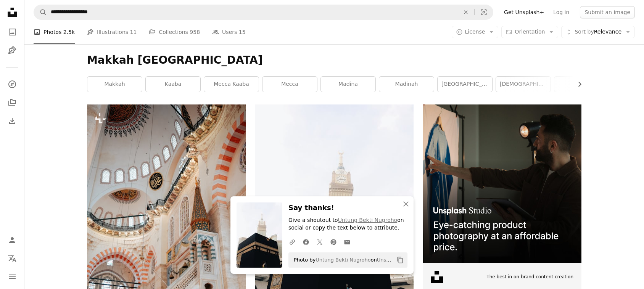 The width and height of the screenshot is (644, 289). What do you see at coordinates (166, 223) in the screenshot?
I see `a: a large building with a clock on the ceiling` at bounding box center [166, 223].